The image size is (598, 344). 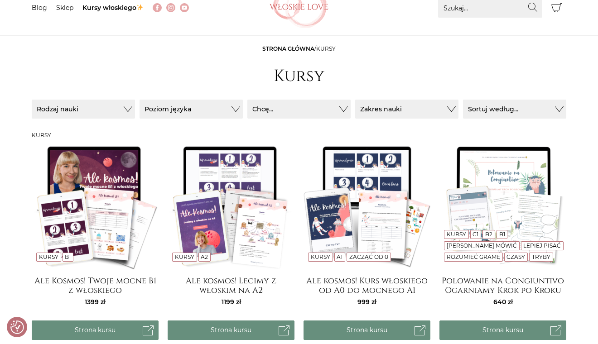 I want to click on button: Chcę..., so click(x=299, y=109).